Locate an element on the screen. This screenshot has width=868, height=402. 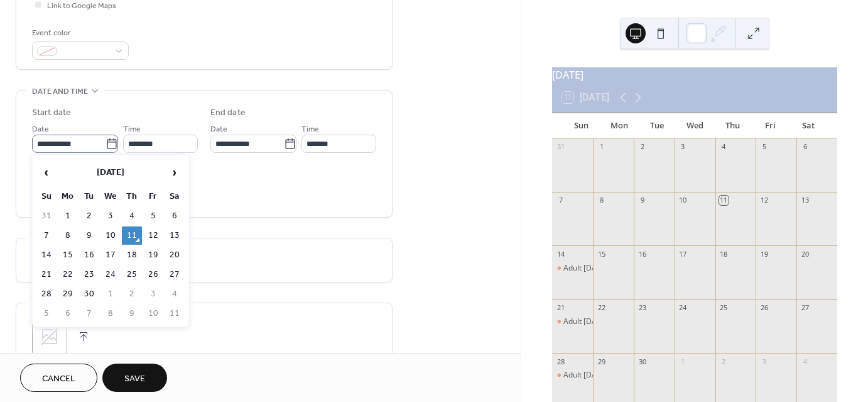
div: Fri is located at coordinates (770, 125).